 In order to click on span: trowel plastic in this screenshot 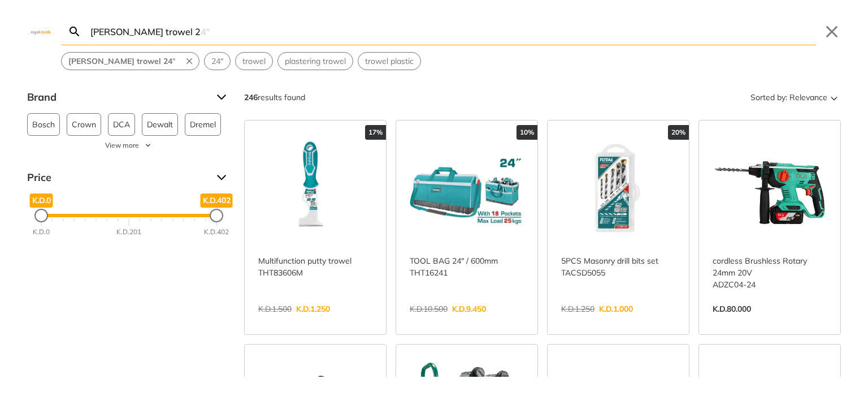, I will do `click(389, 61)`.